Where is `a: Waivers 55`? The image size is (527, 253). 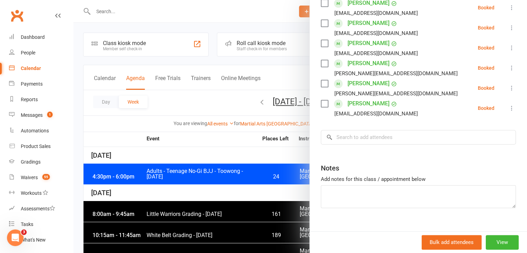
a: Waivers 55 is located at coordinates (41, 177).